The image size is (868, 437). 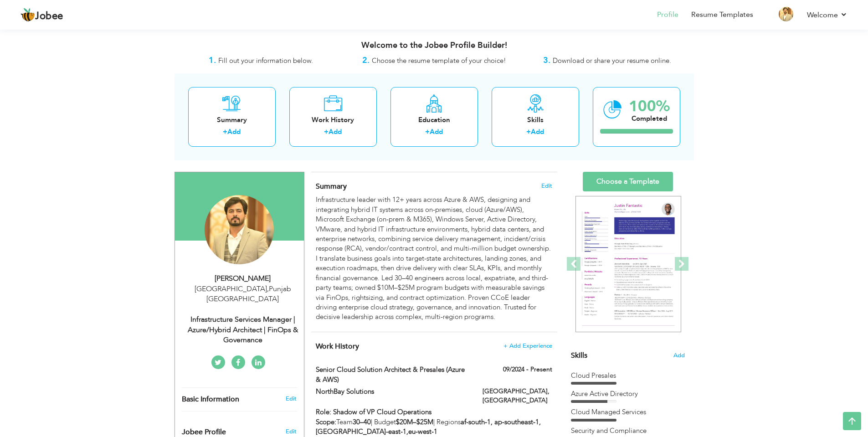 I want to click on span: Choose the resume template of your choice!, so click(x=439, y=61).